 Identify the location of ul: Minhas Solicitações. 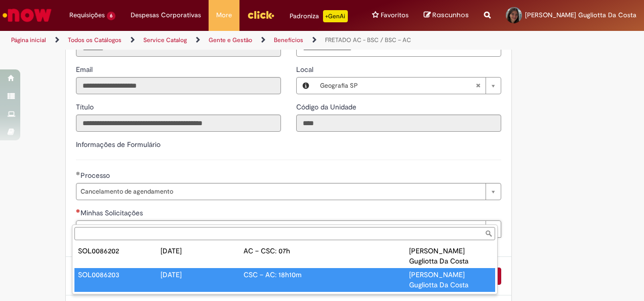
(285, 268).